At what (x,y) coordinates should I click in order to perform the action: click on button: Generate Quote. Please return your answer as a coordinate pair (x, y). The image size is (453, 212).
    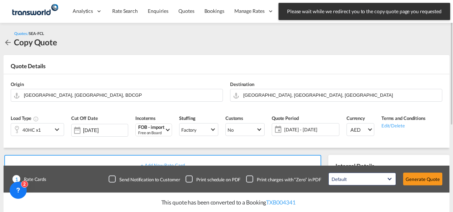
    Looking at the image, I should click on (423, 179).